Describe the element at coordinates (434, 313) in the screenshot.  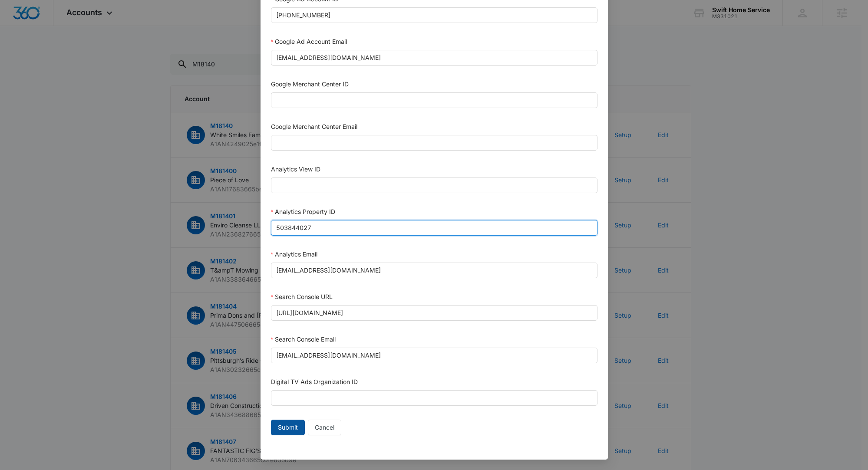
I see `input: Search Console URL` at that location.